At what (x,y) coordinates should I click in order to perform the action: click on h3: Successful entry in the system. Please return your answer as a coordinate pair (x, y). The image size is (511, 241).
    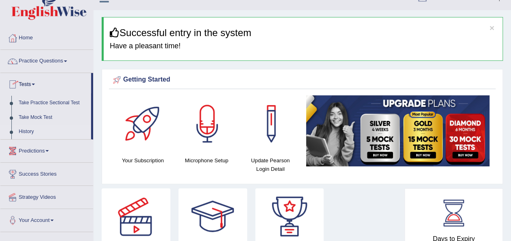
    Looking at the image, I should click on (303, 33).